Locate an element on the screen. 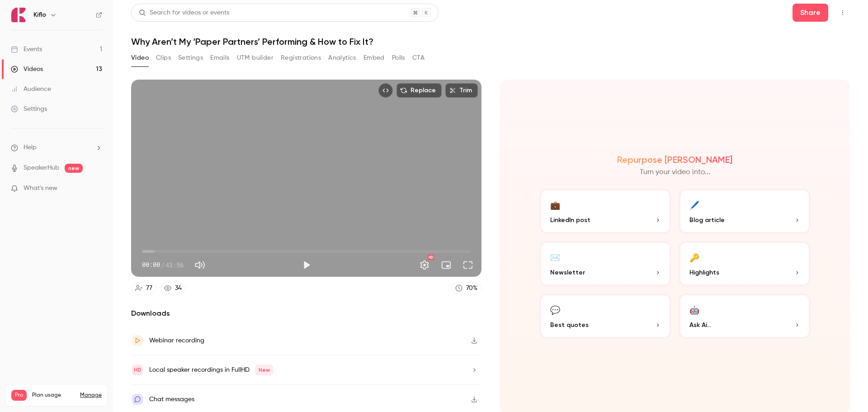 Image resolution: width=868 pixels, height=412 pixels. button: Video is located at coordinates (140, 58).